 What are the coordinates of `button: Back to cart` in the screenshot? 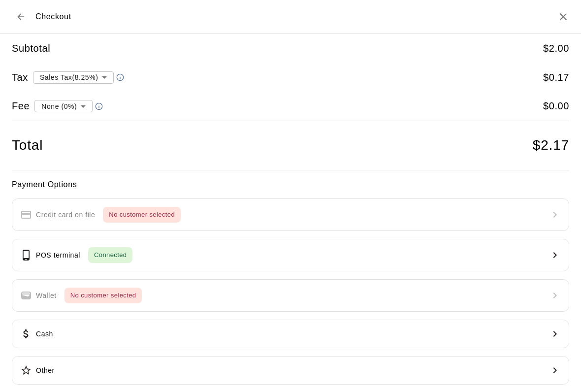 It's located at (21, 17).